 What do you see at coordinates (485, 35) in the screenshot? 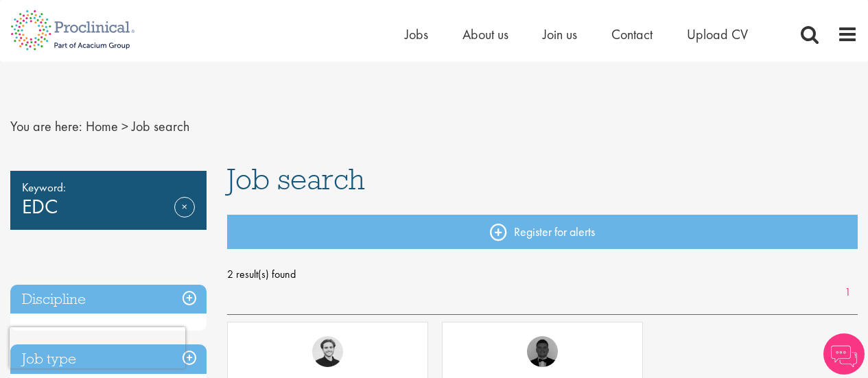
I see `a: About us` at bounding box center [485, 35].